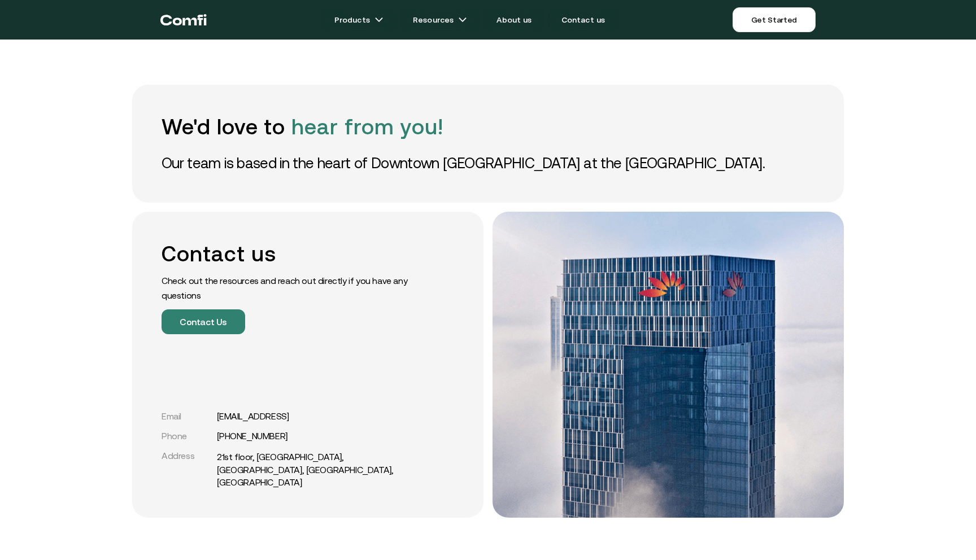  I want to click on a: Get Started, so click(774, 20).